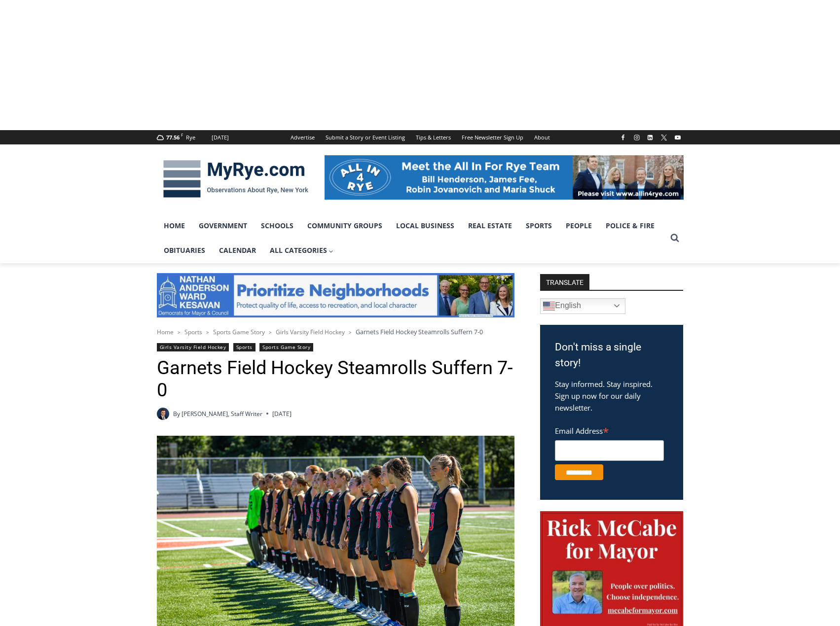 This screenshot has height=626, width=840. I want to click on span: Girls Varsity Field Hockey, so click(310, 331).